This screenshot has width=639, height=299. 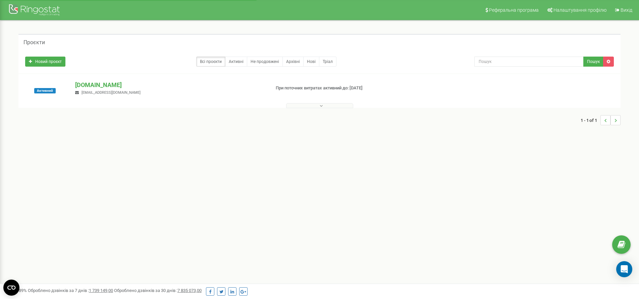 What do you see at coordinates (265, 62) in the screenshot?
I see `a: Не продовжені` at bounding box center [265, 62].